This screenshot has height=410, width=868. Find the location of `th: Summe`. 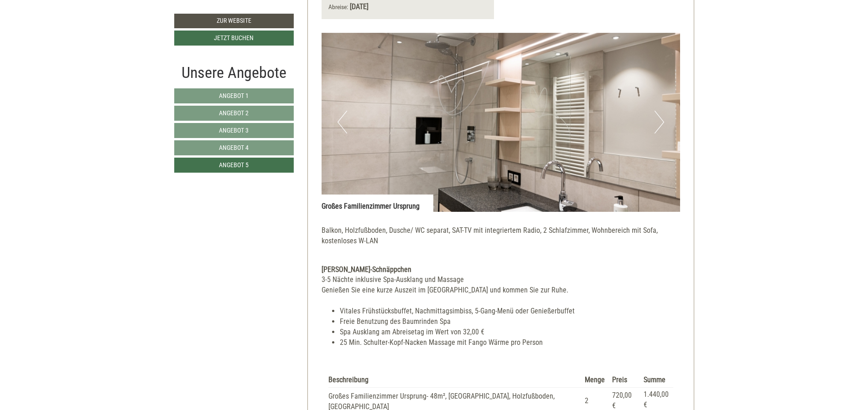

th: Summe is located at coordinates (656, 380).